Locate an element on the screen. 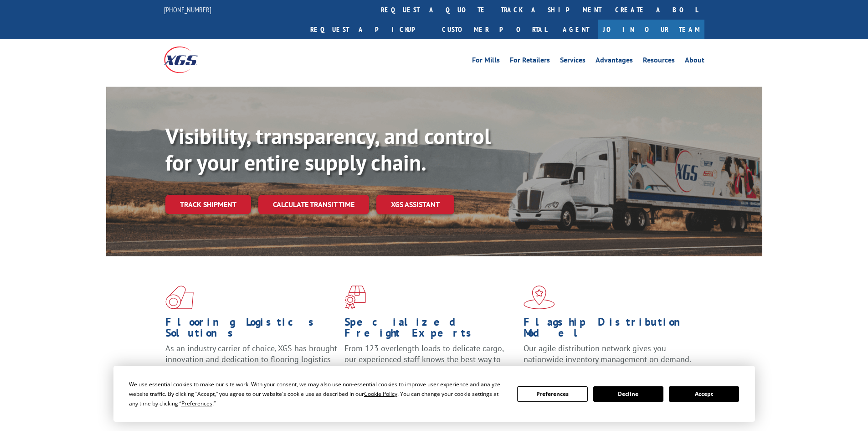  p: From 123 overlength loads to delicate cargo, our experienced staff knows the best way to move you... is located at coordinates (431, 363).